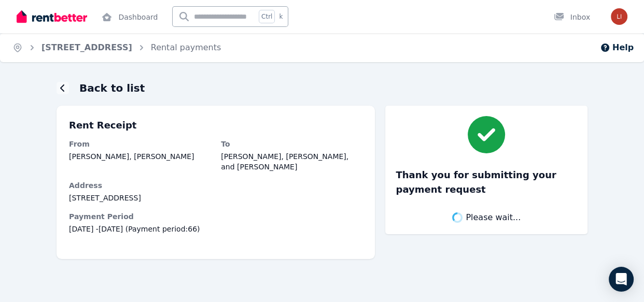 The image size is (644, 302). What do you see at coordinates (216, 186) in the screenshot?
I see `dt: Address` at bounding box center [216, 186].